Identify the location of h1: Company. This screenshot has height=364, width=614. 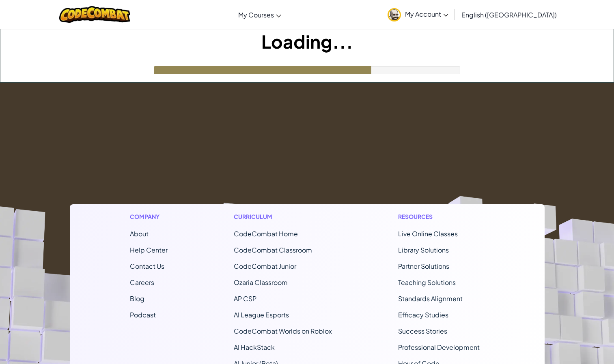
(149, 217).